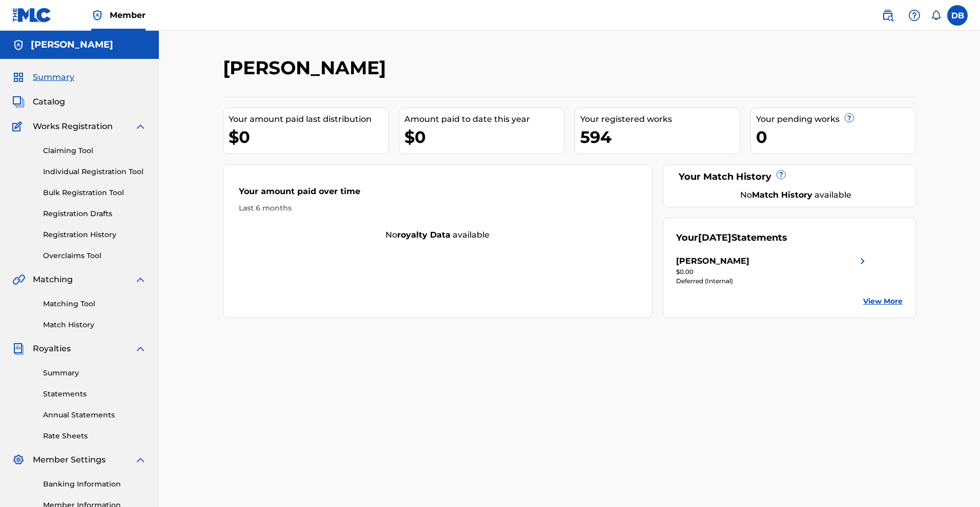 The height and width of the screenshot is (507, 980). I want to click on a: Statements, so click(94, 394).